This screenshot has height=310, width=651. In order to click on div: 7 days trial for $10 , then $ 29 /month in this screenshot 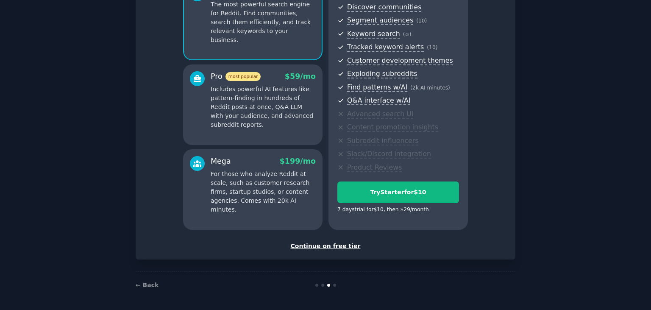, I will do `click(383, 210)`.